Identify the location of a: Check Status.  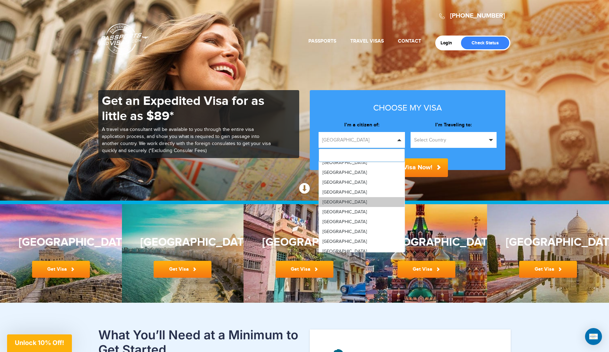
(485, 43).